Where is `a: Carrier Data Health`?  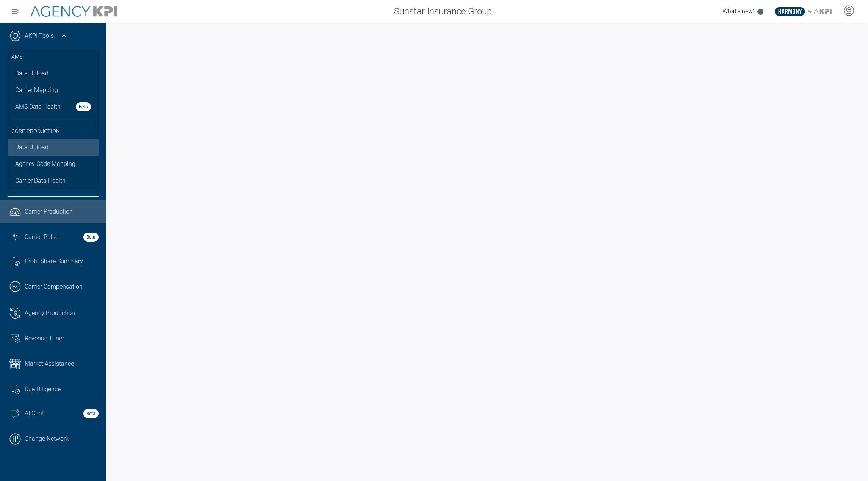
a: Carrier Data Health is located at coordinates (53, 181).